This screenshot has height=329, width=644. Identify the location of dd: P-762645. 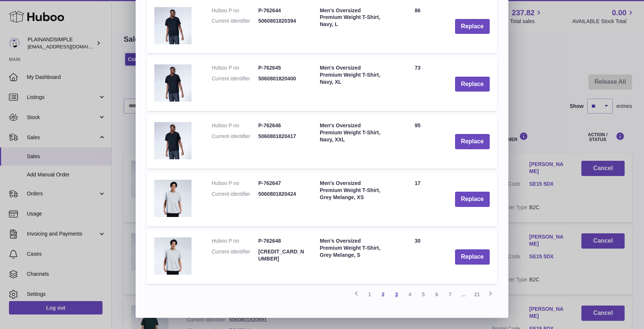
(281, 67).